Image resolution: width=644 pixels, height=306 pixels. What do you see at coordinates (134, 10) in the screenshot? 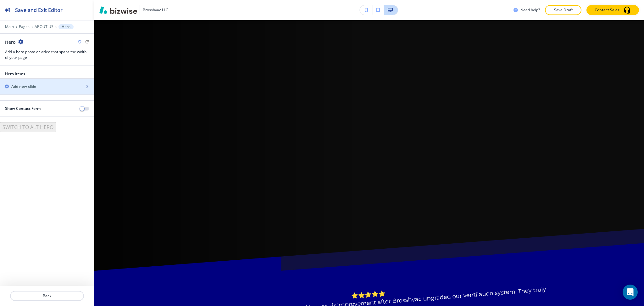
I see `button: Brosshvac LLC` at bounding box center [134, 10].